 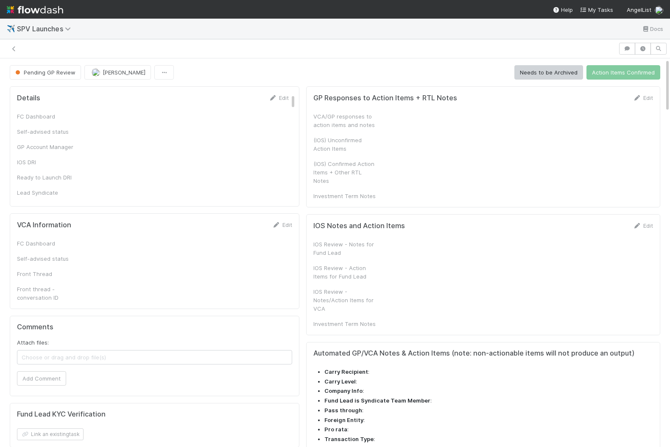 I want to click on div: Lead Syndicate, so click(x=49, y=193).